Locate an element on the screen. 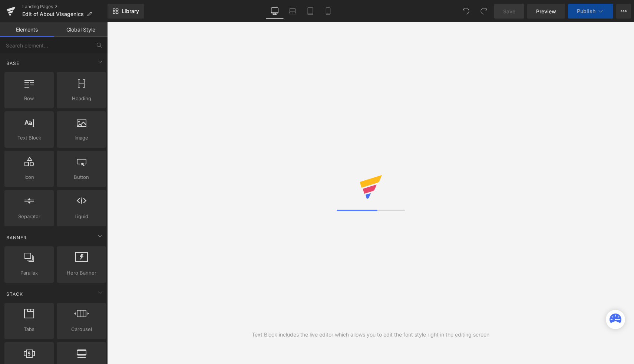  a: Preview is located at coordinates (546, 11).